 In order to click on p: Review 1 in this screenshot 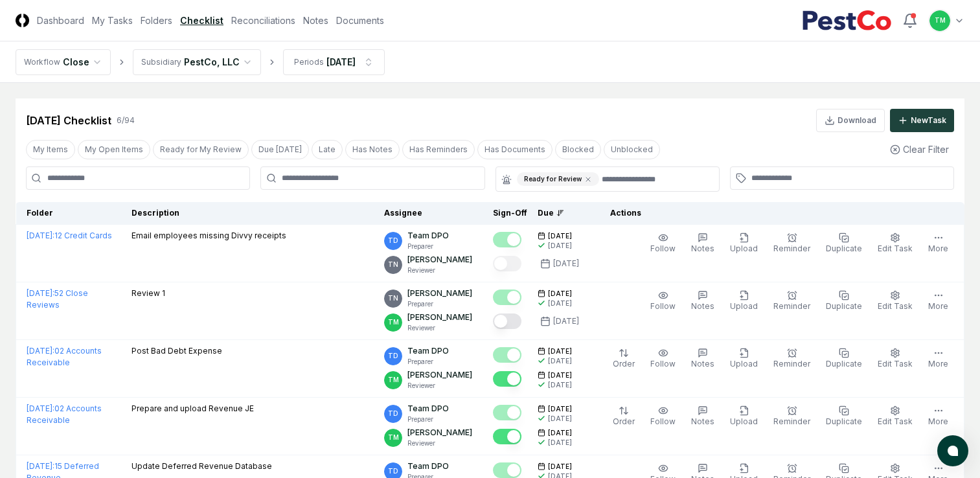, I will do `click(148, 293)`.